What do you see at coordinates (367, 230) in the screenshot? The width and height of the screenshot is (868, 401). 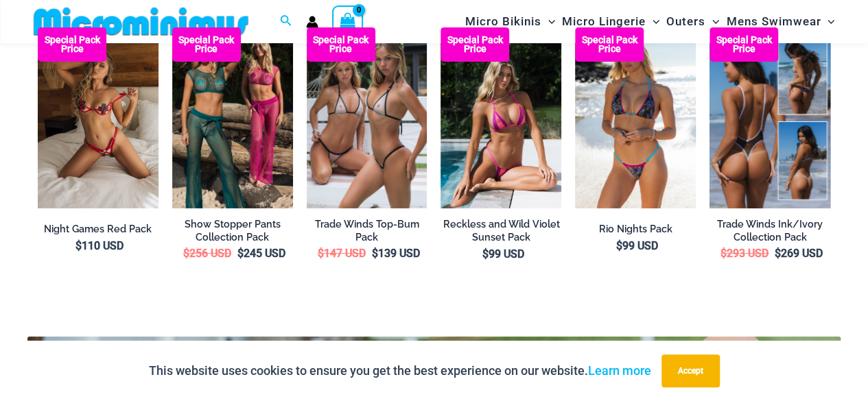 I see `a: Trade Winds Top-Bum Pack` at bounding box center [367, 230].